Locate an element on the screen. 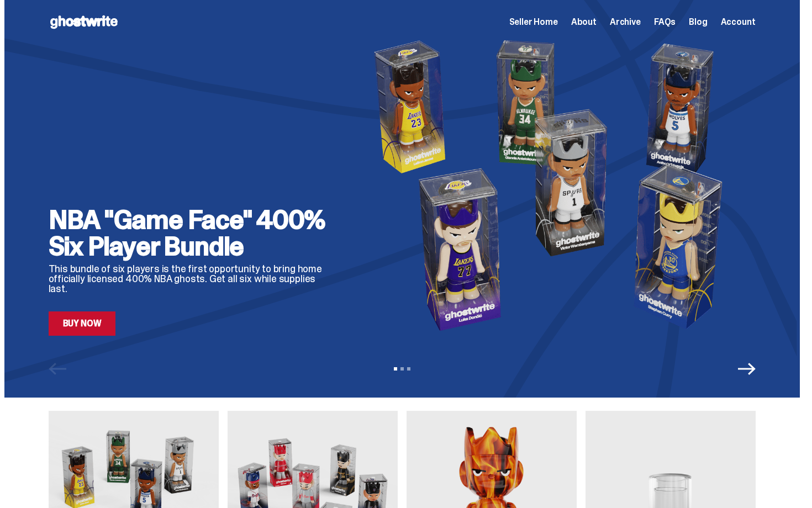  h2: NBA "Game Face" 400% Six Player Bundle is located at coordinates (193, 234).